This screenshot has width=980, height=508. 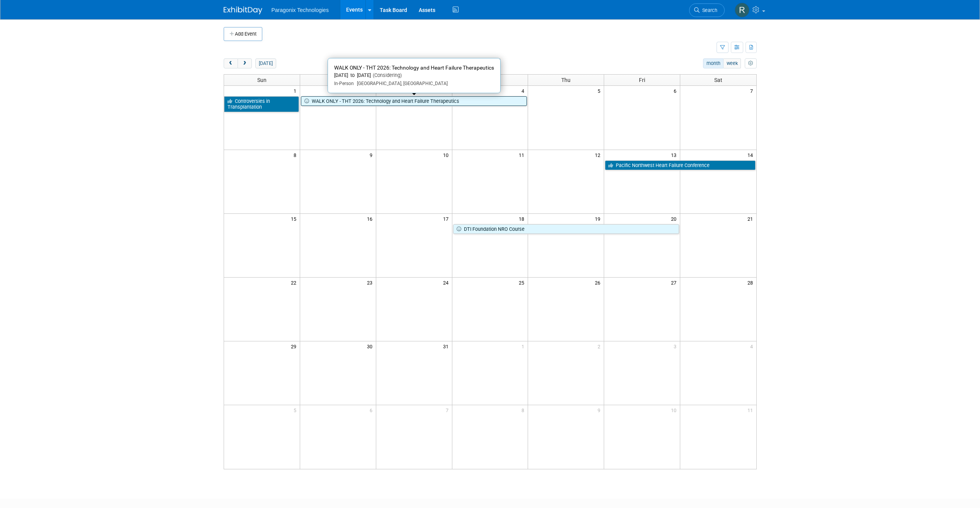 I want to click on span: Fri, so click(x=642, y=80).